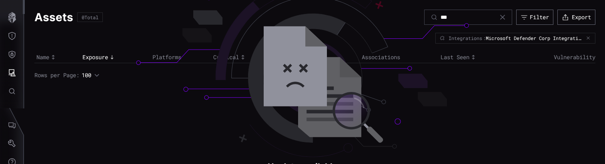 Image resolution: width=605 pixels, height=164 pixels. Describe the element at coordinates (555, 57) in the screenshot. I see `th: Vulnerability` at that location.